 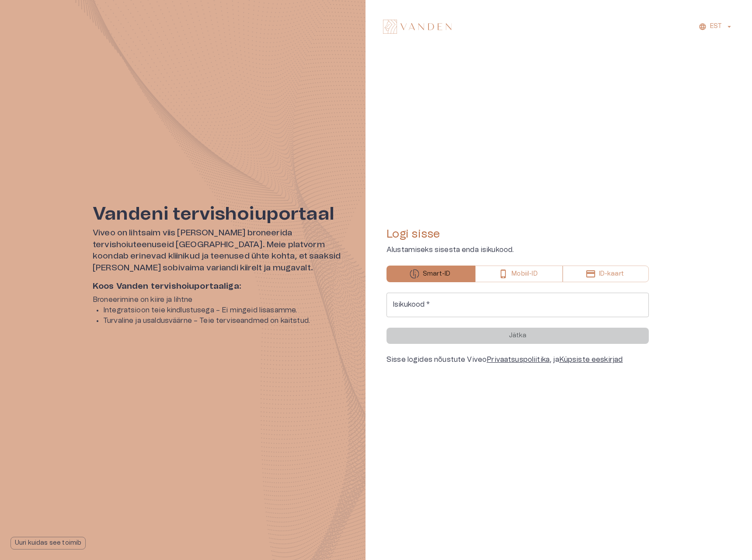 What do you see at coordinates (48, 543) in the screenshot?
I see `button: Uuri kuidas see toimib` at bounding box center [48, 543].